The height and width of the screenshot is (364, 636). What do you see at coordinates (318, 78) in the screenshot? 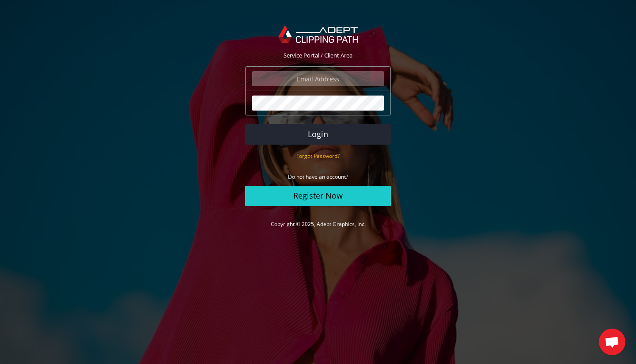
I see `input: Email Address` at bounding box center [318, 78].